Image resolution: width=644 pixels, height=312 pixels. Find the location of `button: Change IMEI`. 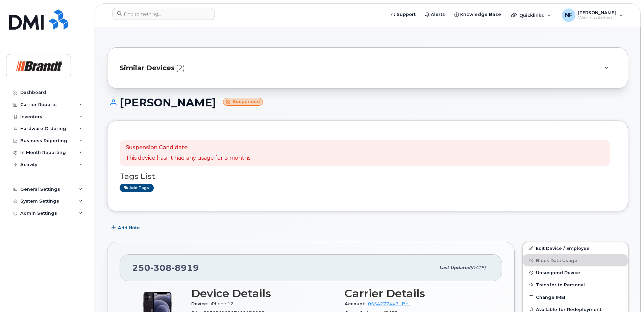

button: Change IMEI is located at coordinates (575, 297).